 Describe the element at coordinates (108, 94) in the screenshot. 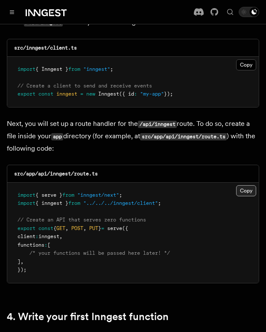

I see `span: Inngest` at that location.